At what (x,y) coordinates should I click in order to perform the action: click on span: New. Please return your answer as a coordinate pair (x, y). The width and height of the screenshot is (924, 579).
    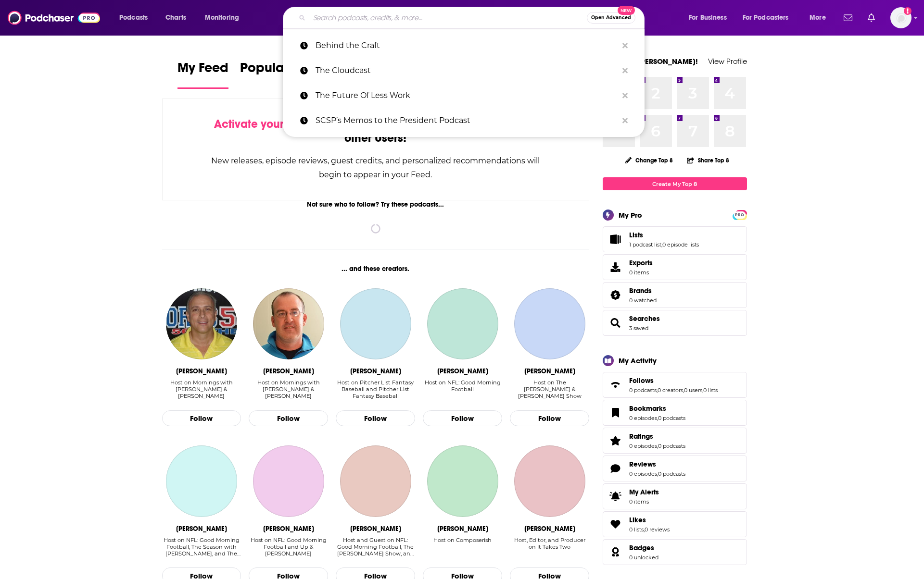
    Looking at the image, I should click on (626, 10).